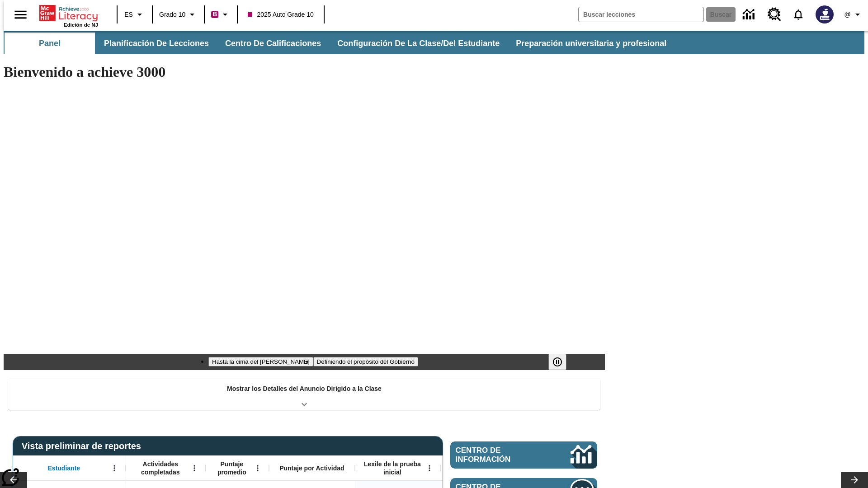 The image size is (868, 488). Describe the element at coordinates (135, 15) in the screenshot. I see `button: Lenguaje: ES, Selecciona un idioma` at that location.